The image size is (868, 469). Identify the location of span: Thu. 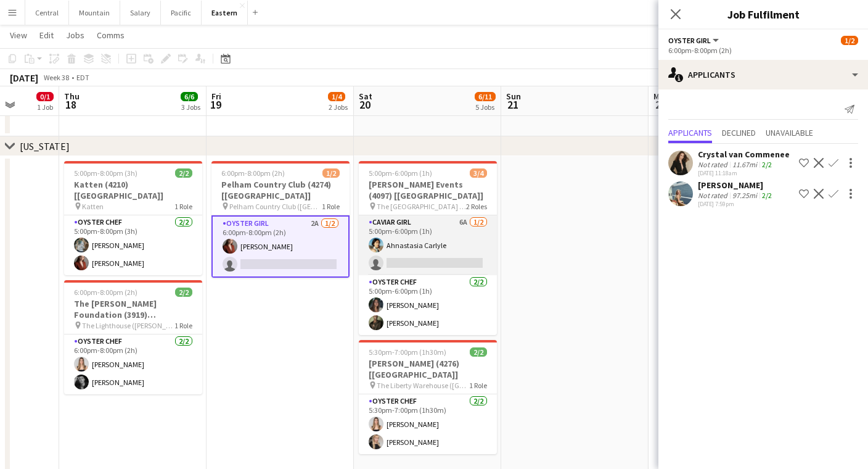
(71, 96).